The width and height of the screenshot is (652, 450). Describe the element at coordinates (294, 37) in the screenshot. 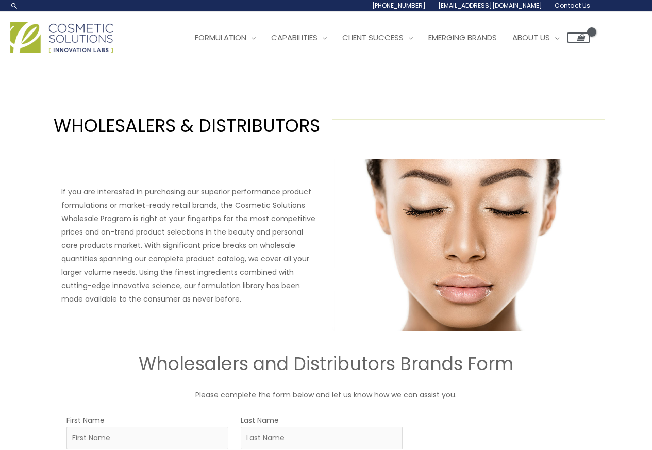

I see `span: Capabilities` at that location.